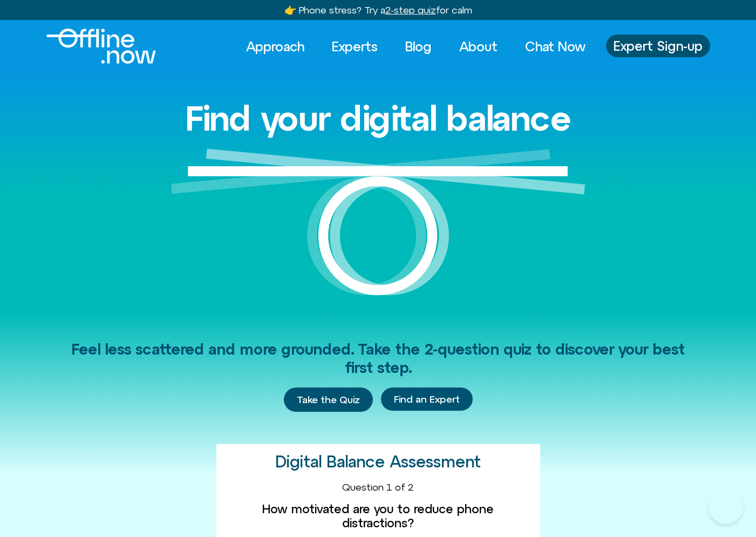 The image size is (756, 537). Describe the element at coordinates (378, 118) in the screenshot. I see `h1: Find your digital balance` at that location.